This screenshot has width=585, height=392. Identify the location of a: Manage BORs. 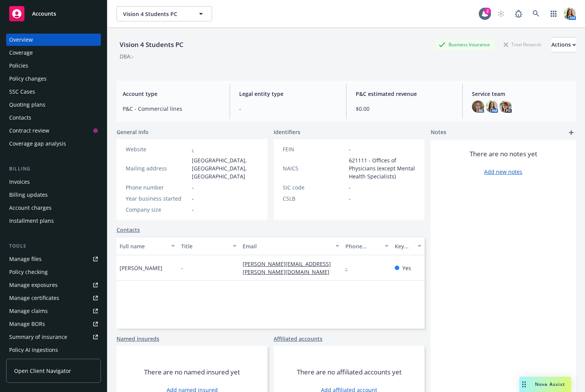
(54, 324).